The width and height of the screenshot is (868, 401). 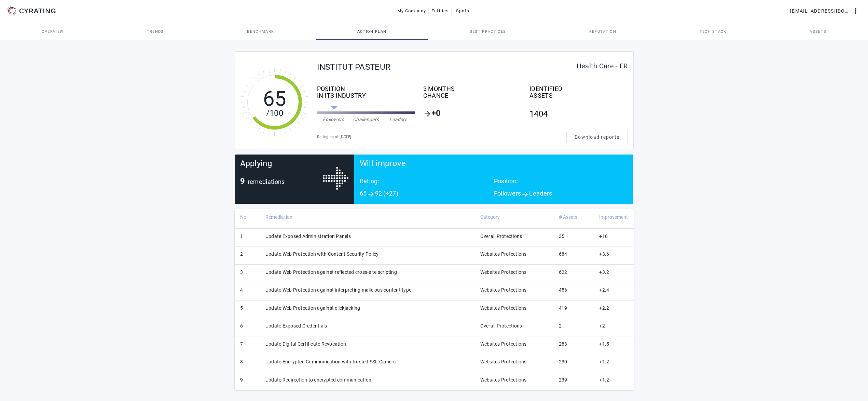 I want to click on div: Followers Leaders, so click(x=561, y=194).